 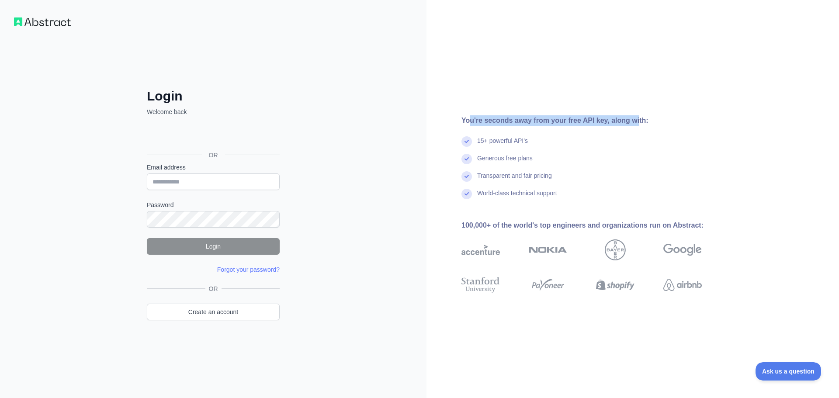 What do you see at coordinates (595, 121) in the screenshot?
I see `div: You're seconds away from your free API key, along with:` at bounding box center [595, 121].